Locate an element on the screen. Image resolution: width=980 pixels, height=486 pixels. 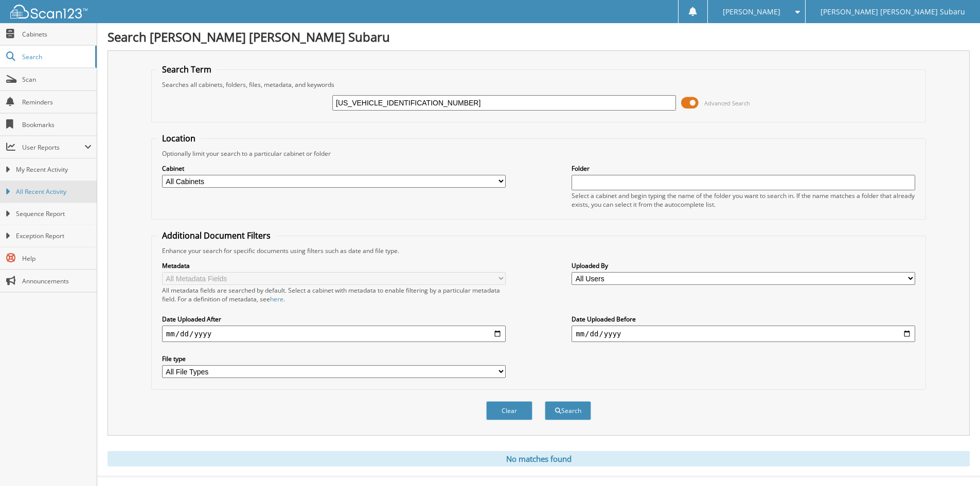
input: start is located at coordinates (333, 333).